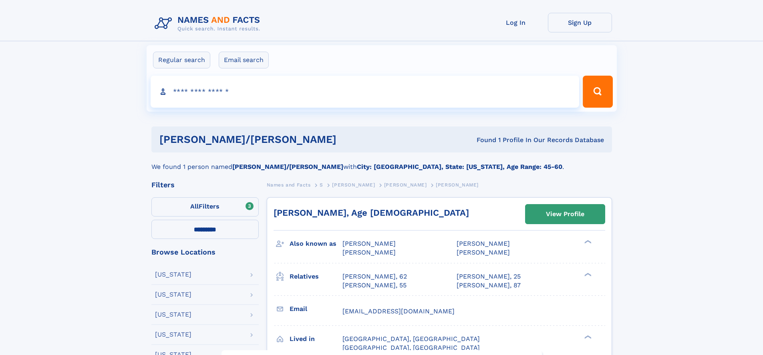  I want to click on a: Sign Up, so click(580, 22).